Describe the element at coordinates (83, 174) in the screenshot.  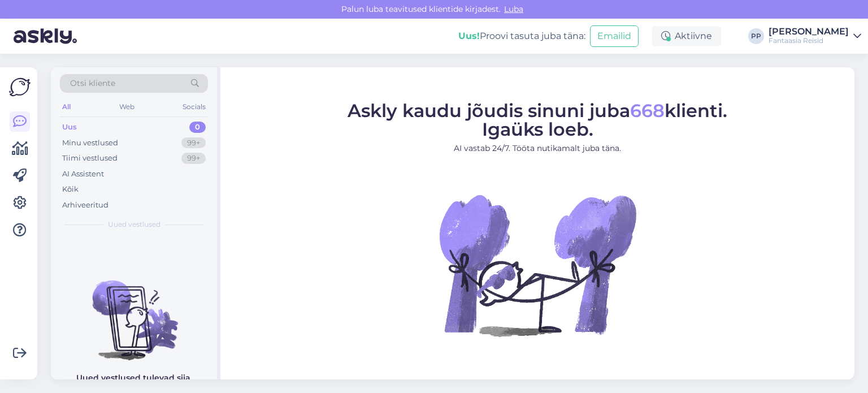
I see `div: AI Assistent` at that location.